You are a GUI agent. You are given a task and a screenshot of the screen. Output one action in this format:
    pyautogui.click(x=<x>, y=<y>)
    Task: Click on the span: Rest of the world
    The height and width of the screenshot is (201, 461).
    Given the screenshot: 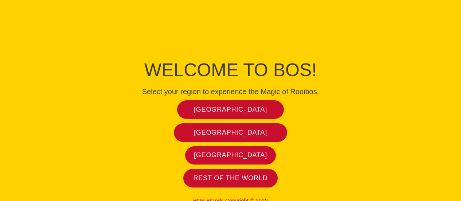 What is the action you would take?
    pyautogui.click(x=231, y=178)
    